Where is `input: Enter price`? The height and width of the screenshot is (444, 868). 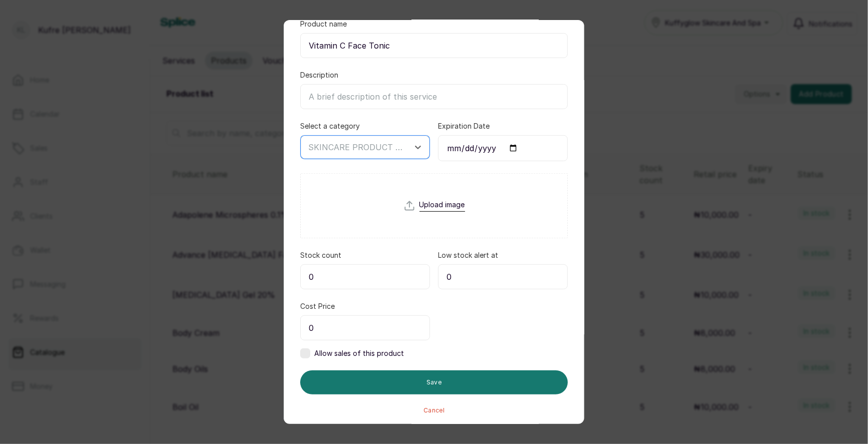
input: Enter price is located at coordinates (364, 328).